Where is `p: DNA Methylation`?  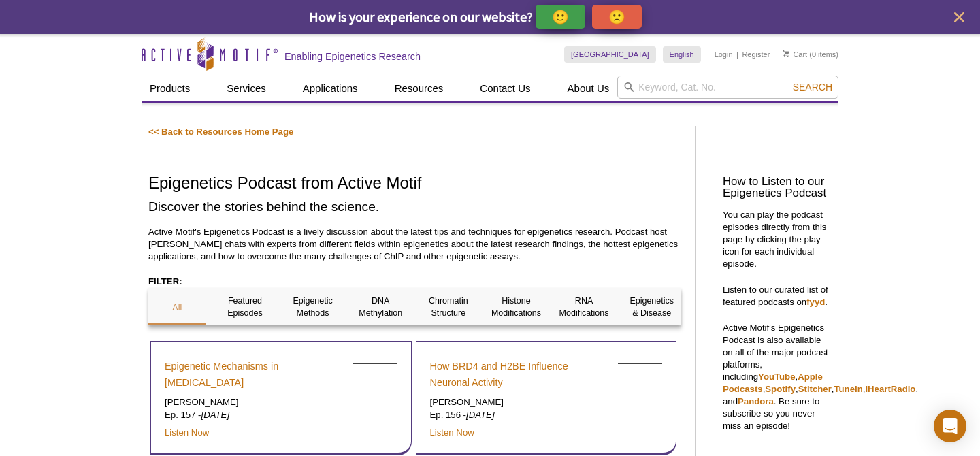
p: DNA Methylation is located at coordinates (381, 307).